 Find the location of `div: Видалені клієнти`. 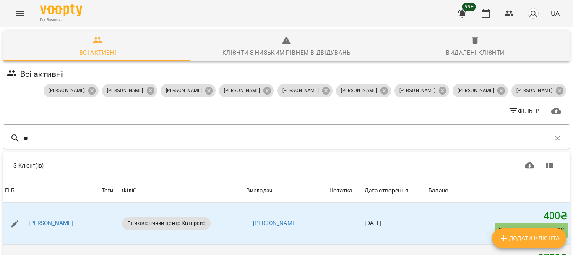

div: Видалені клієнти is located at coordinates (475, 52).